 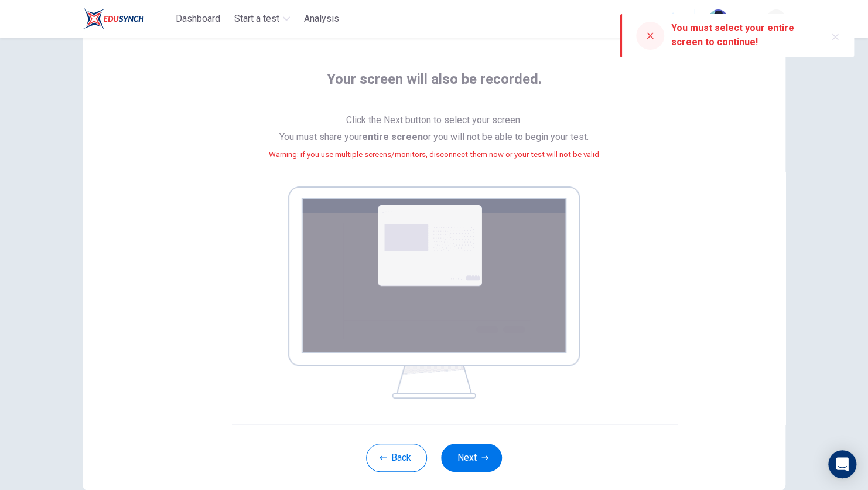 I want to click on a: Analysis, so click(x=322, y=19).